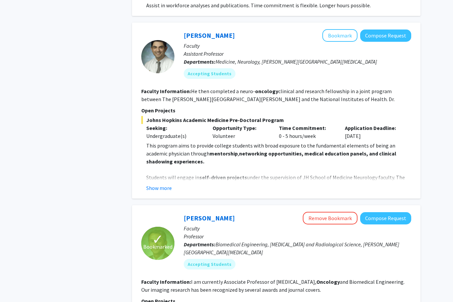 This screenshot has width=453, height=302. I want to click on div: Assist in workforce analyses and publications. Time commitment is flexible. Longer hours possible., so click(278, 6).